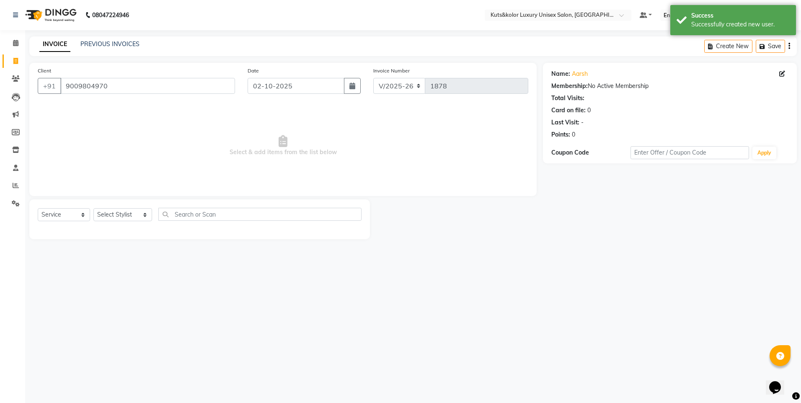 The width and height of the screenshot is (801, 403). I want to click on img: logo, so click(50, 15).